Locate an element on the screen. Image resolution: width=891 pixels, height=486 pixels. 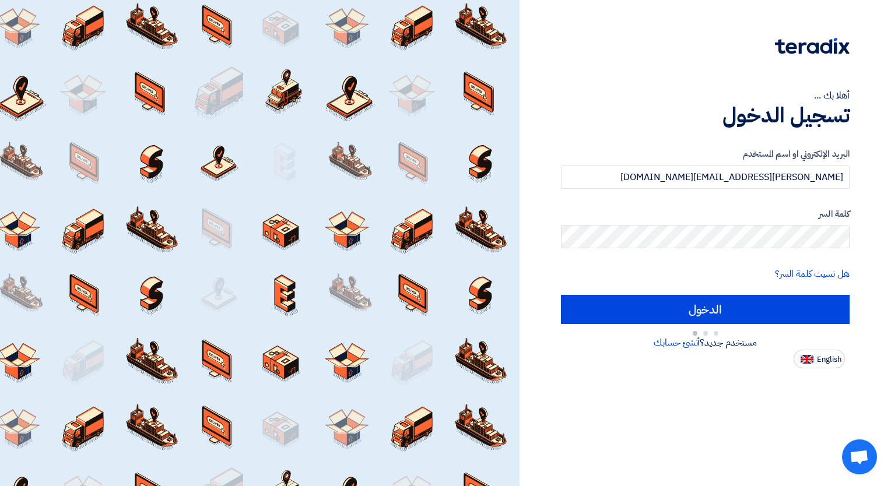
a: Open chat is located at coordinates (859, 457).